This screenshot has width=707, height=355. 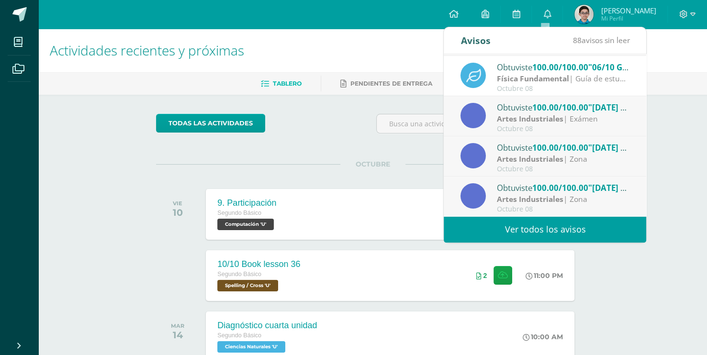 What do you see at coordinates (577, 40) in the screenshot?
I see `span: 88` at bounding box center [577, 40].